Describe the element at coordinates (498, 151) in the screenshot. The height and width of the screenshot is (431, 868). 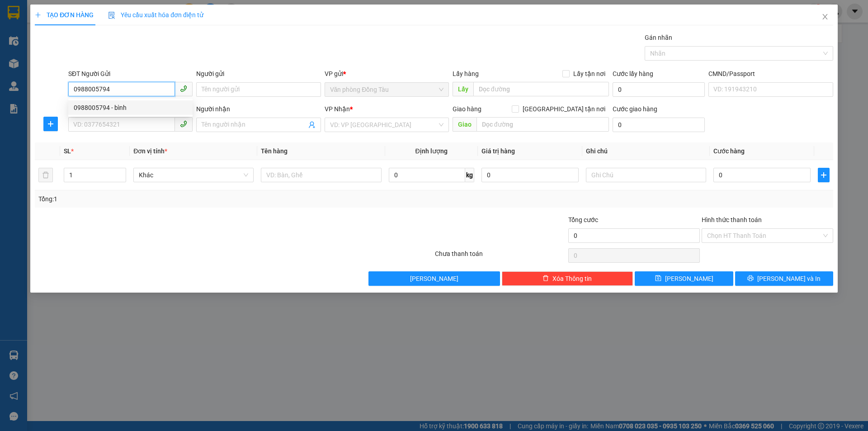
I see `span: Giá trị hàng` at that location.